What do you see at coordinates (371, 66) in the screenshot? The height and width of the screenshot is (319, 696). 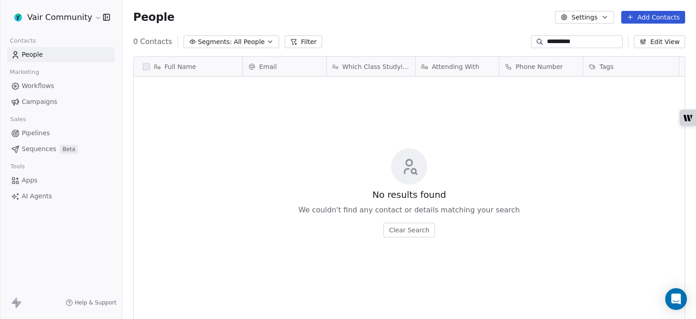 I see `div: Which Class Studying in` at bounding box center [371, 66].